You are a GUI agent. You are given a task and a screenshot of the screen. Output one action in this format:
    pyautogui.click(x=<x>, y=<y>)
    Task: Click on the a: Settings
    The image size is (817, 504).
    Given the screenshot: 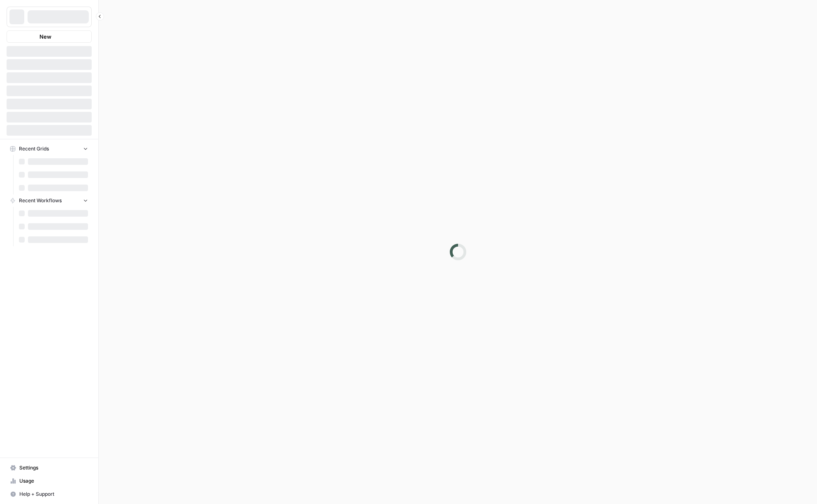 What is the action you would take?
    pyautogui.click(x=49, y=468)
    